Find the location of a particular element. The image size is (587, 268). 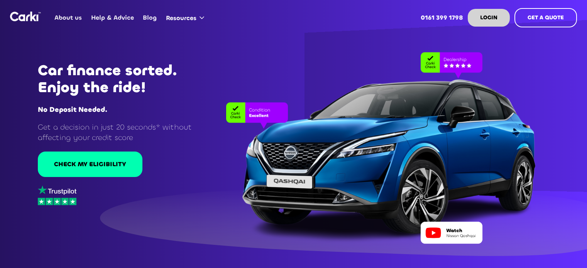

p: Get a decision in just 20 seconds* without affecting your credit score is located at coordinates (124, 132).